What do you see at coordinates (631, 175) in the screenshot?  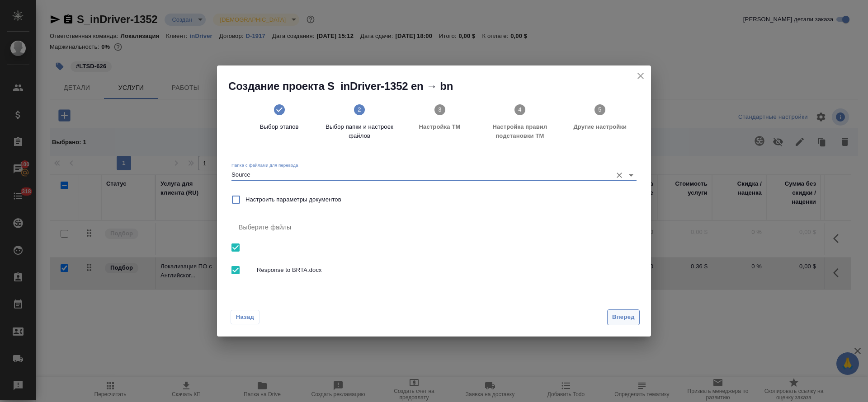 I see `button: Open` at bounding box center [631, 175].